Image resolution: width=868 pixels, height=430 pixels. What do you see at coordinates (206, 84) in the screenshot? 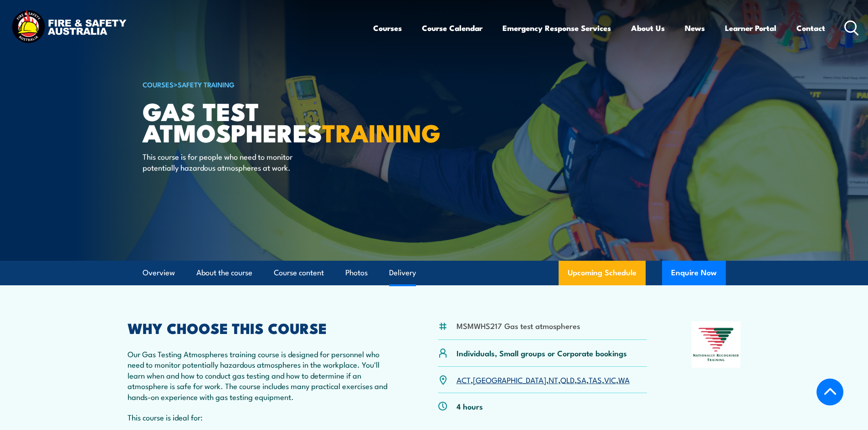
I see `a: Safety Training` at bounding box center [206, 84].